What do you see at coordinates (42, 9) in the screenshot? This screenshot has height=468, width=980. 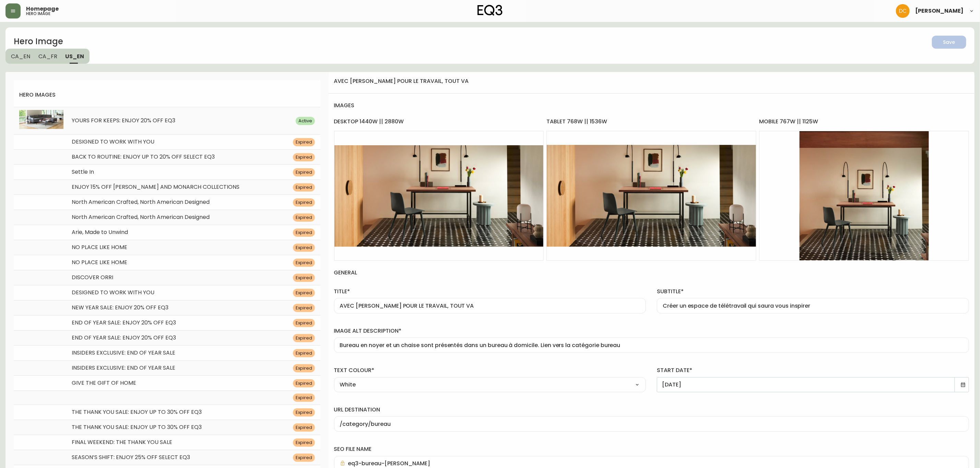 I see `span: Homepage` at bounding box center [42, 9].